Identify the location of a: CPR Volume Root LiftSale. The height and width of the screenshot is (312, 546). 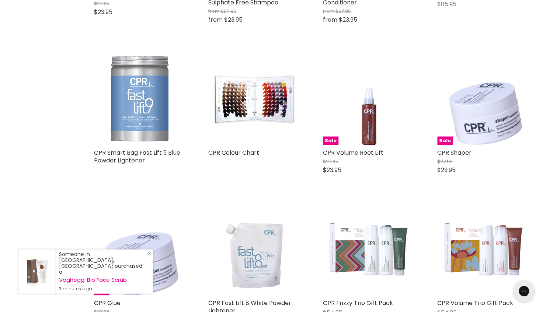
(369, 99).